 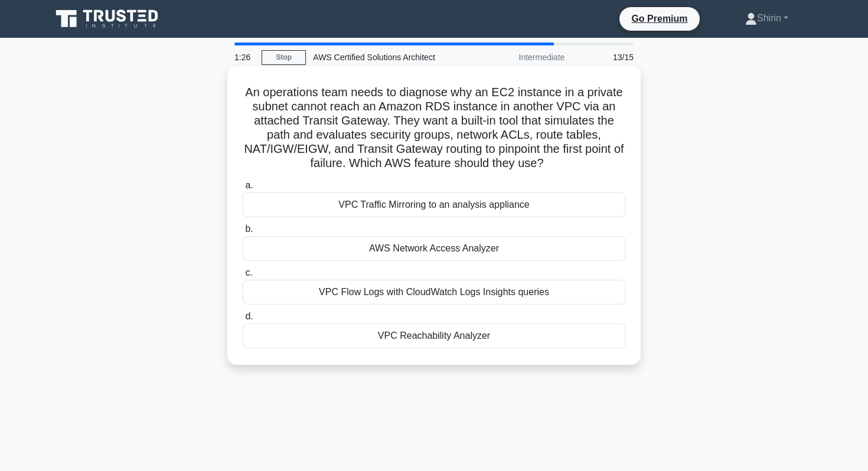 I want to click on div: VPC Traffic Mirroring to an analysis appliance, so click(x=434, y=204).